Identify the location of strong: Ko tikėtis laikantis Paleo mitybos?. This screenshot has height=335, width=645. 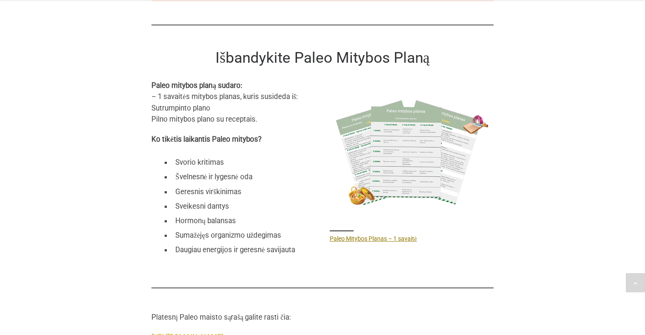
(206, 139).